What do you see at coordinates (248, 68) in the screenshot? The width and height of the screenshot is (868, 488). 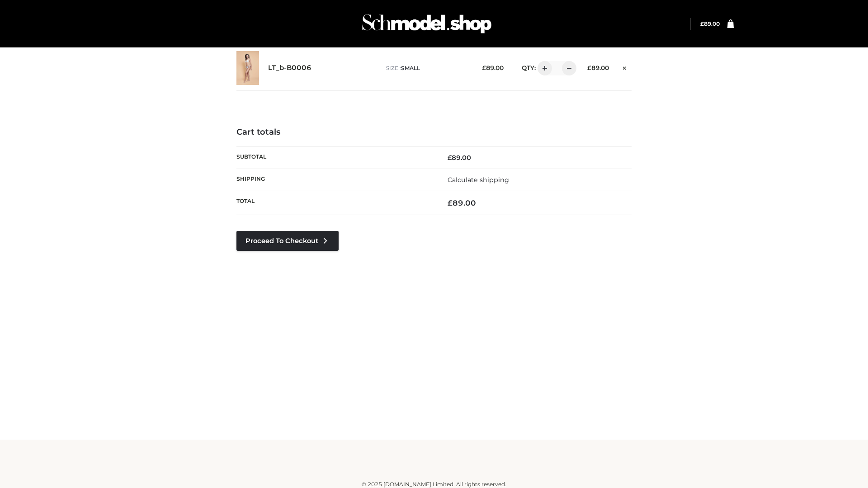 I see `img: LT_b-B0006 - SMALL` at bounding box center [248, 68].